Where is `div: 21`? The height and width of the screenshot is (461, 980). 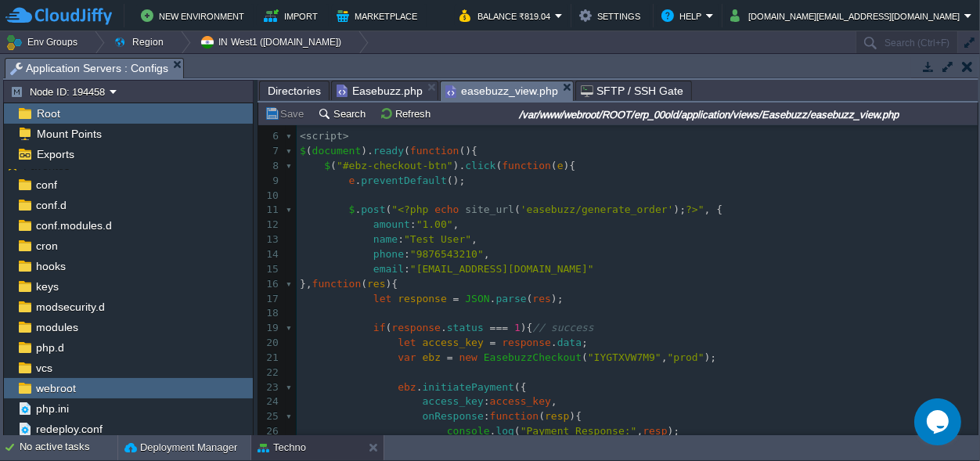
div: 21 is located at coordinates (270, 358).